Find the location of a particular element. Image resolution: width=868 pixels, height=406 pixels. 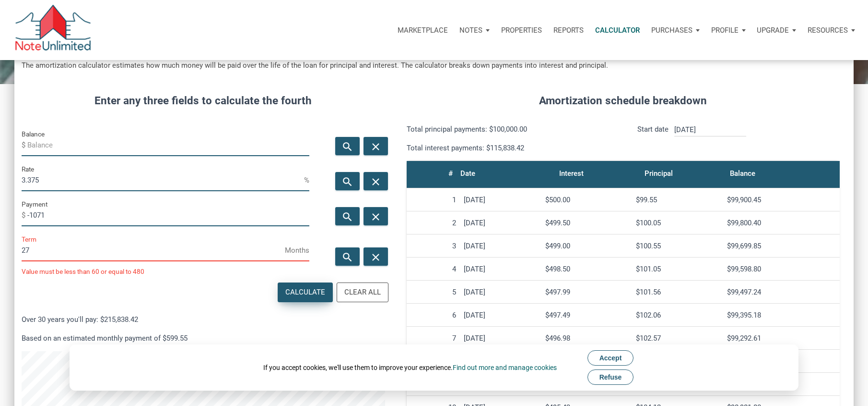

a: Upgrade is located at coordinates (777, 30).